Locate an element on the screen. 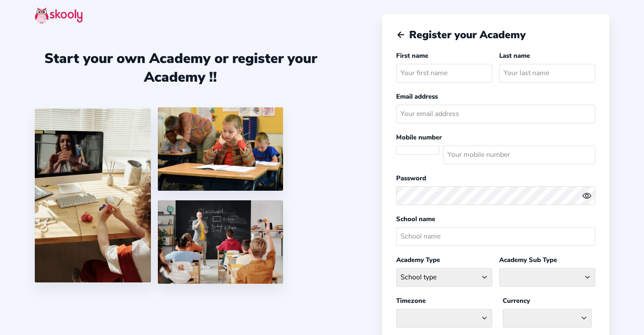 This screenshot has height=335, width=644. span: Register your Academy is located at coordinates (467, 35).